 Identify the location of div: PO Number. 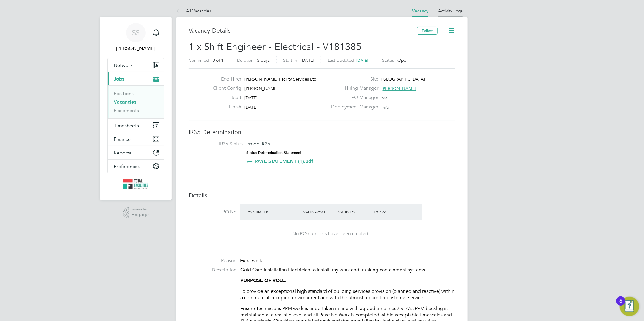
(273, 212).